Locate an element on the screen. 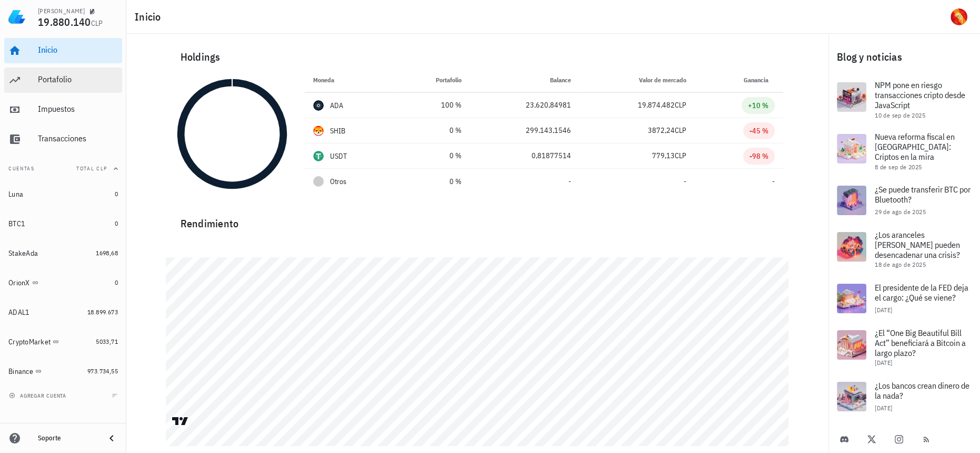 This screenshot has height=453, width=980. h1: Inicio is located at coordinates (150, 17).